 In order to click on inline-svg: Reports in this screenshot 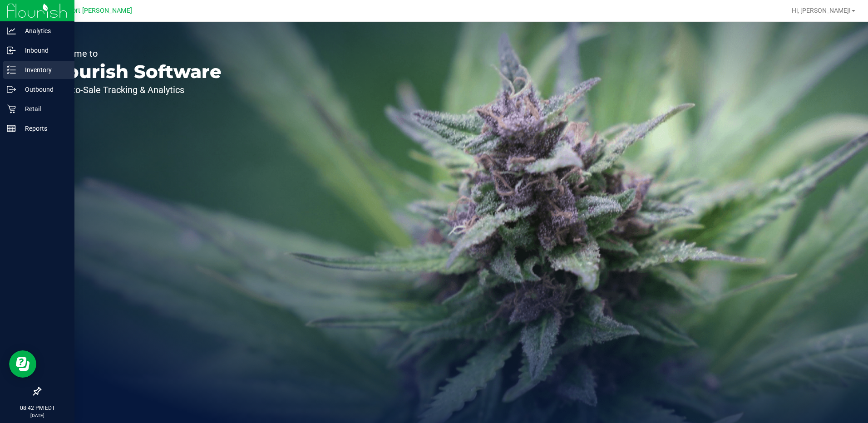, I will do `click(11, 128)`.